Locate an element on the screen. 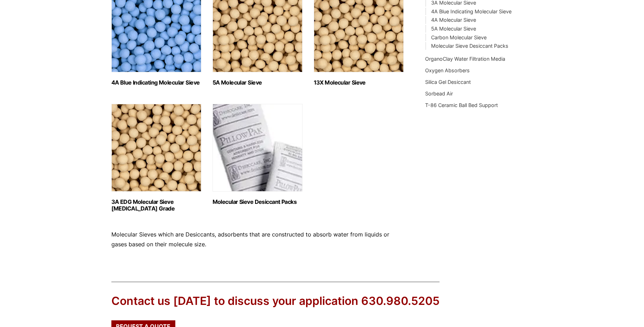 The image size is (644, 327). a: Sorbead Air is located at coordinates (439, 94).